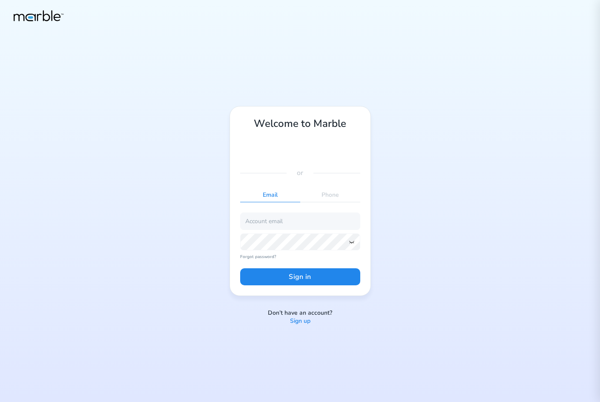  I want to click on a: Sign up, so click(300, 321).